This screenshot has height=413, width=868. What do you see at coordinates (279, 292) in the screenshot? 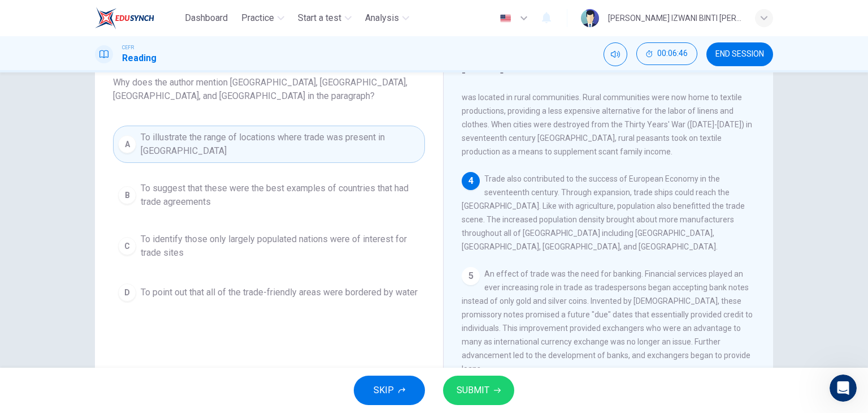
I see `span: To point out that all of the trade-friendly areas were bordered by water` at bounding box center [279, 292].